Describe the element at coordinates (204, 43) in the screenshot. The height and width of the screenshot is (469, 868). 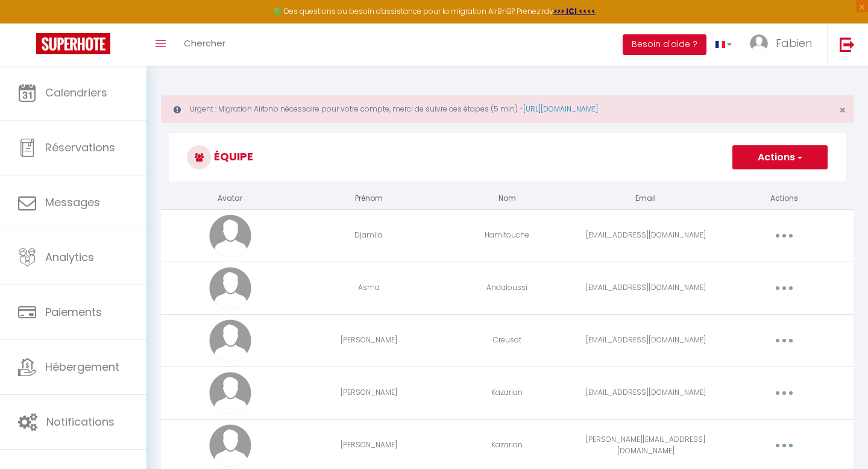
I see `span: Chercher` at that location.